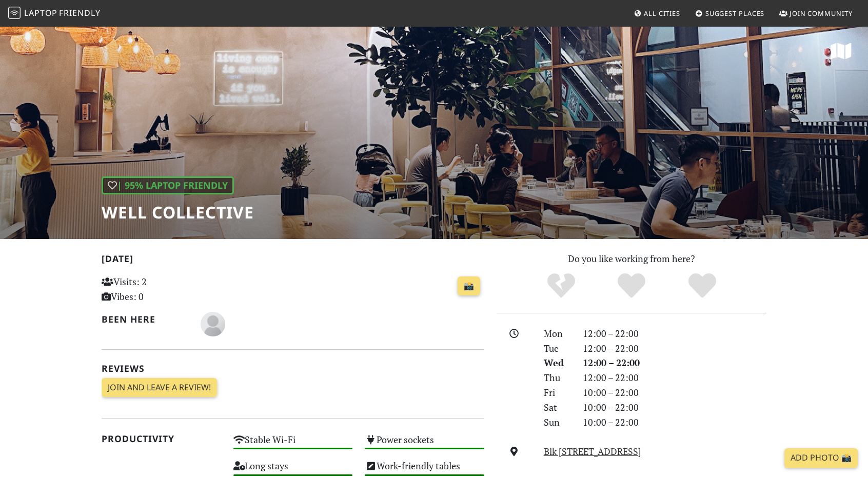  Describe the element at coordinates (735, 14) in the screenshot. I see `span: Suggest Places` at that location.